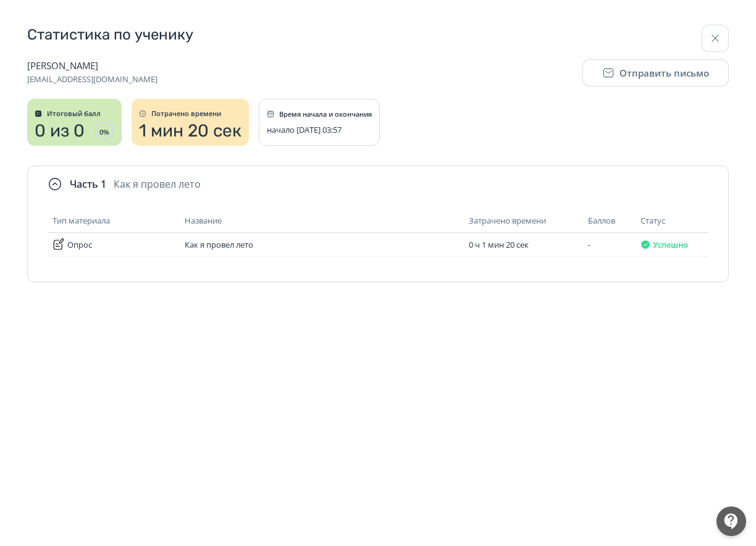  What do you see at coordinates (102, 132) in the screenshot?
I see `span: 0` at bounding box center [102, 132].